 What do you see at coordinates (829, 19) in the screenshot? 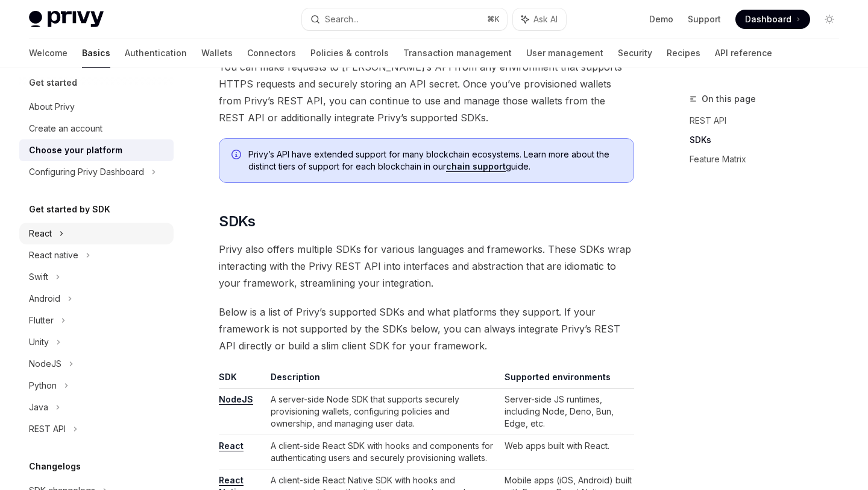
I see `button: Toggle dark mode` at bounding box center [829, 19].